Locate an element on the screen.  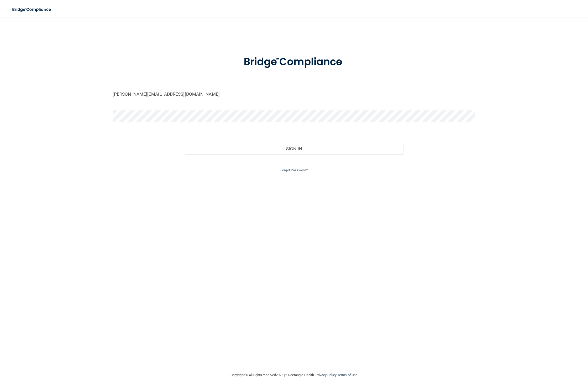
a: Terms of Use is located at coordinates (348, 375).